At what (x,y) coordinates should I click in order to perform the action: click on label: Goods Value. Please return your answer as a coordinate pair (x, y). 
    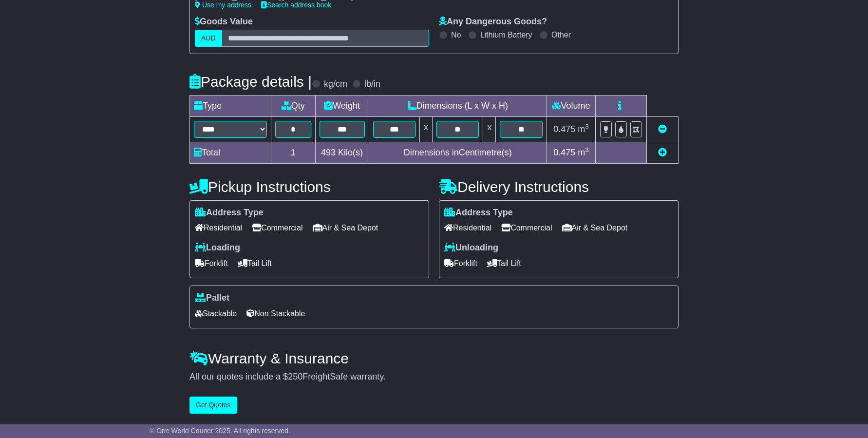
    Looking at the image, I should click on (224, 22).